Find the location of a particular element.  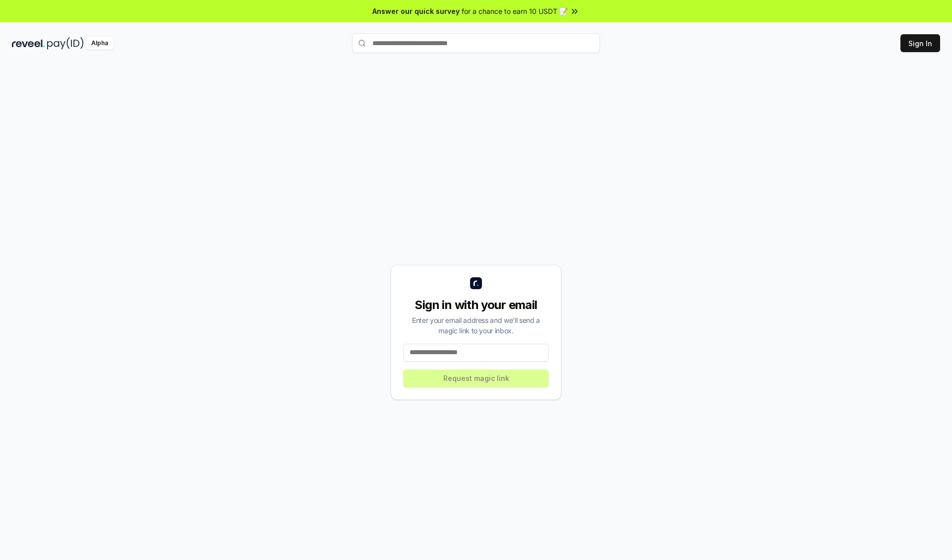

img: pay_id is located at coordinates (65, 43).